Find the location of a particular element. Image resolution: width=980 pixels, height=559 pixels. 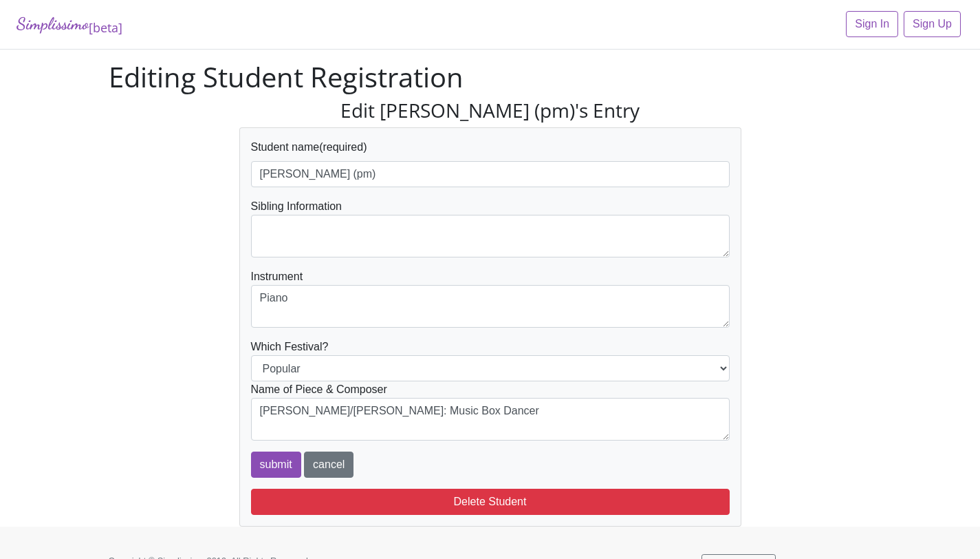

a: Sign In is located at coordinates (872, 24).